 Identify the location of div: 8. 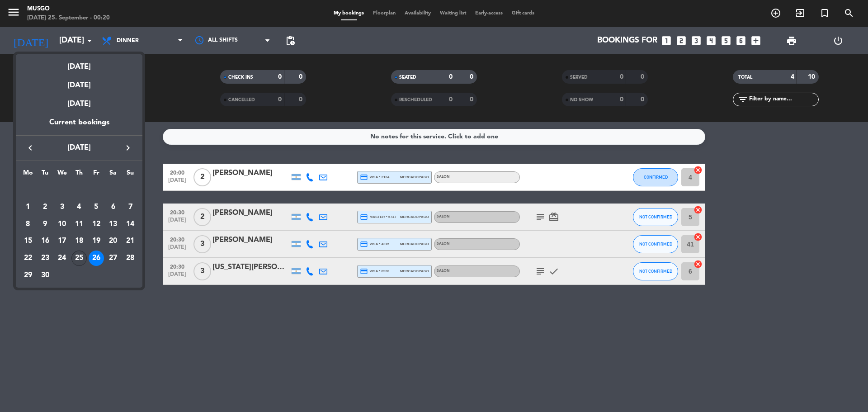
(28, 225).